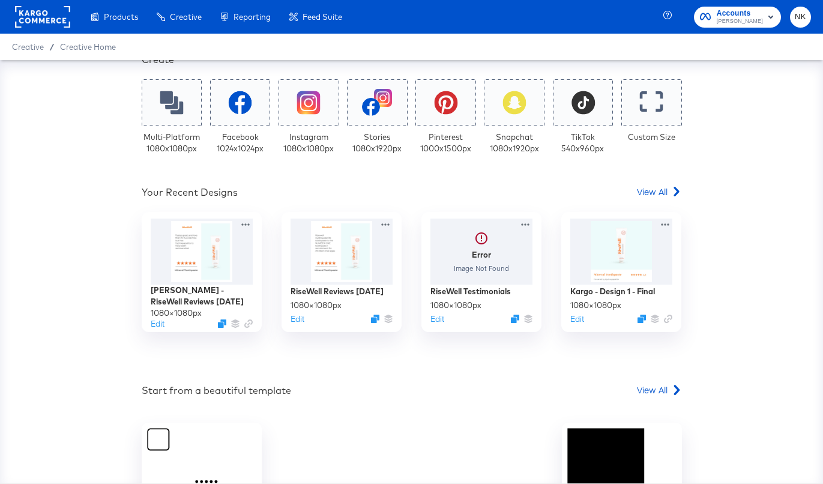 The height and width of the screenshot is (484, 823). Describe the element at coordinates (308, 142) in the screenshot. I see `div: Instagram 1080 x 1080 px` at that location.